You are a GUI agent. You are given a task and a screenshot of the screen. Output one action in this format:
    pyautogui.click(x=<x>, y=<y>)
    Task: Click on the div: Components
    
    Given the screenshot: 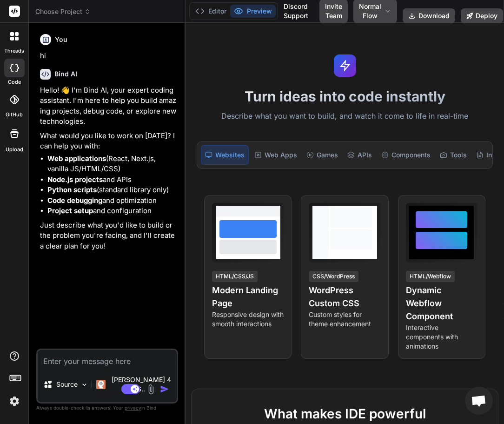 What is the action you would take?
    pyautogui.click(x=406, y=155)
    